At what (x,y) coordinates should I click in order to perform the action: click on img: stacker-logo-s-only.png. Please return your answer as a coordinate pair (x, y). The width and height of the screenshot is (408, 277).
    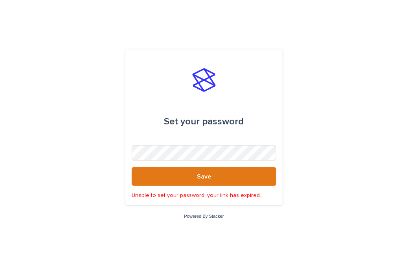
    Looking at the image, I should click on (204, 80).